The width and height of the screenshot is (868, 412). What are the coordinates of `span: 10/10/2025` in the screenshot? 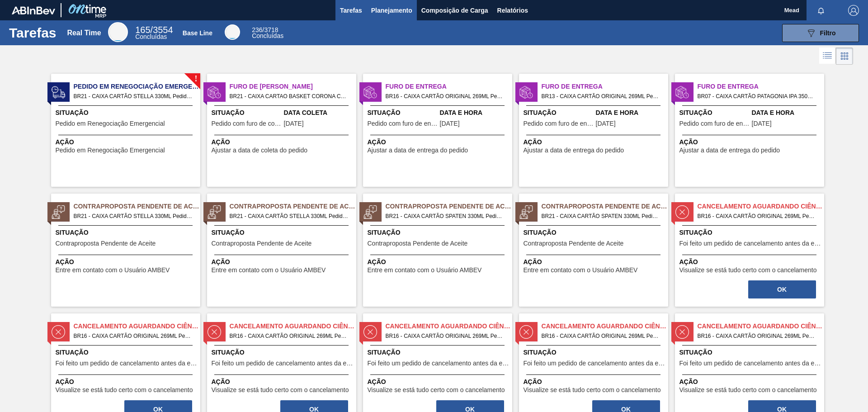 It's located at (294, 123).